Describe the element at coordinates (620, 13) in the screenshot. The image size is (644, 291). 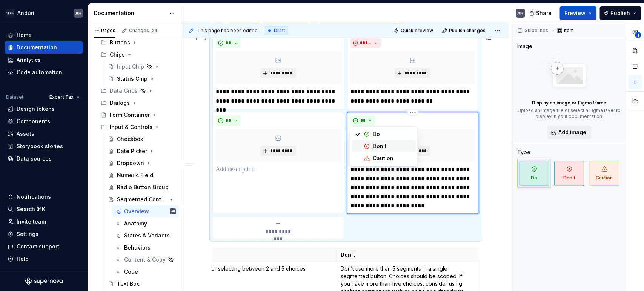
I see `span: Publish` at that location.